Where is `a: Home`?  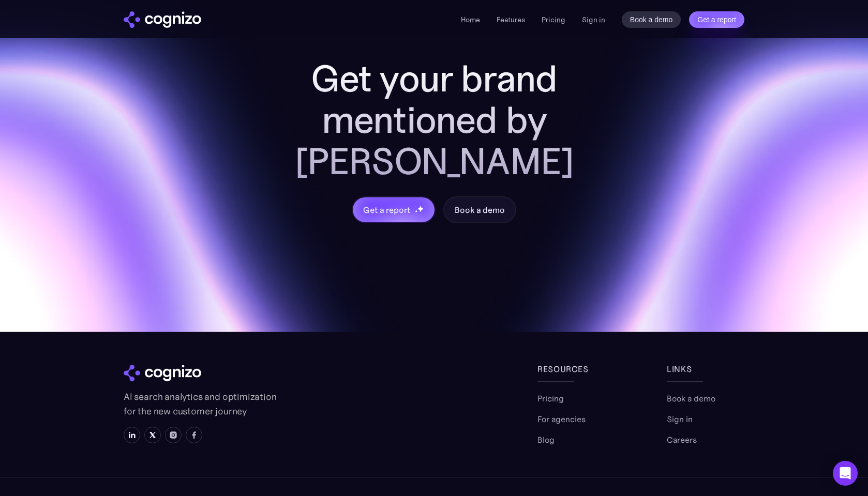
a: Home is located at coordinates (470, 20).